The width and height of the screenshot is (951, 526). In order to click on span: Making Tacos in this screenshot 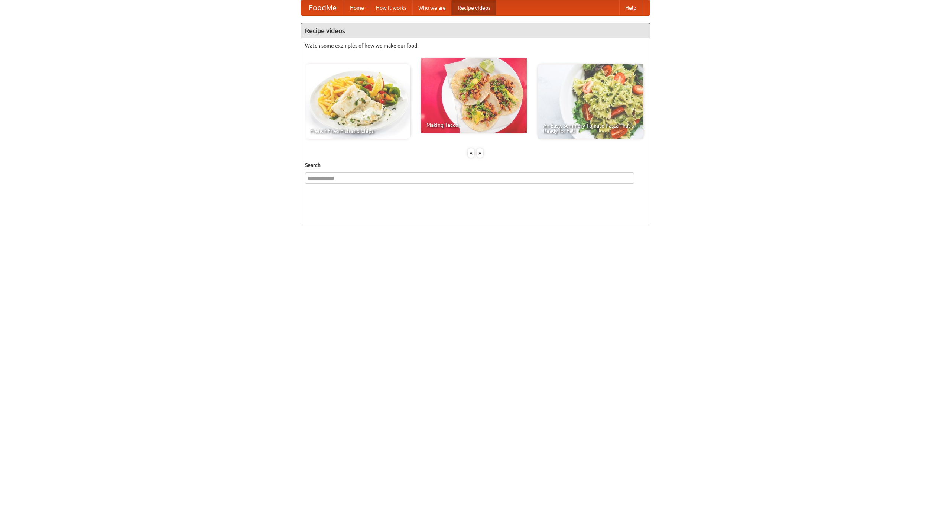, I will do `click(474, 125)`.